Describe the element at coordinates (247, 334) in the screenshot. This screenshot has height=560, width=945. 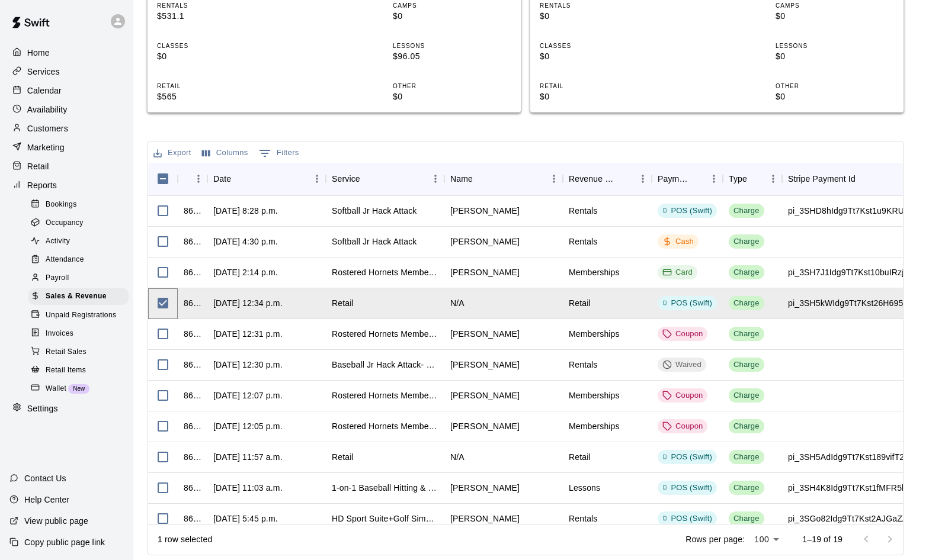
I see `div: Oct 11, 2025, 12:31 p.m.` at that location.